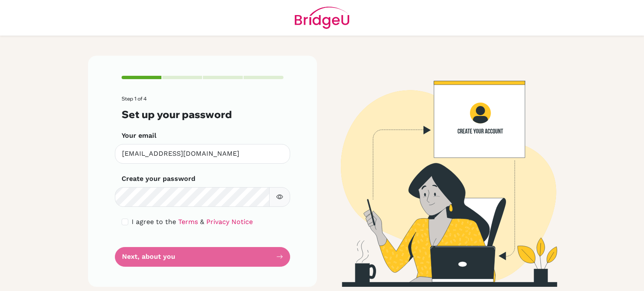 This screenshot has width=644, height=291. Describe the element at coordinates (134, 99) in the screenshot. I see `span: Step 1 of 4` at that location.